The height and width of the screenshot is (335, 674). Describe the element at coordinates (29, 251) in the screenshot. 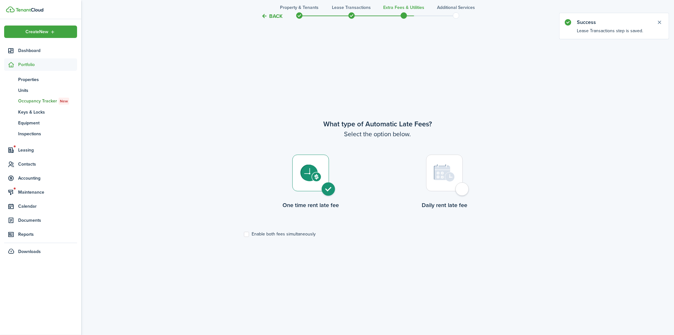

I see `span: Downloads` at that location.